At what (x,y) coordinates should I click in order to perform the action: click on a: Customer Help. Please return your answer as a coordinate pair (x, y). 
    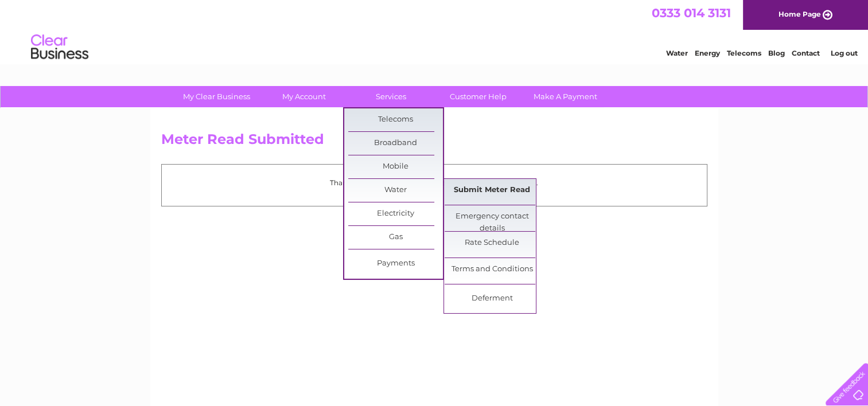
    Looking at the image, I should click on (478, 96).